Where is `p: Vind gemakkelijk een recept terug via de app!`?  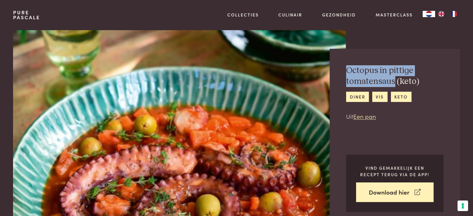
p: Vind gemakkelijk een recept terug via de app! is located at coordinates (394, 171).